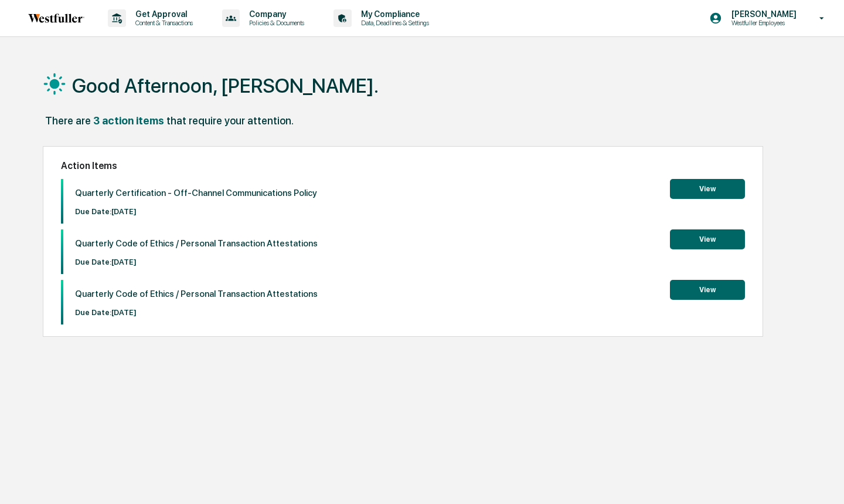  I want to click on p: Policies & Documents, so click(275, 23).